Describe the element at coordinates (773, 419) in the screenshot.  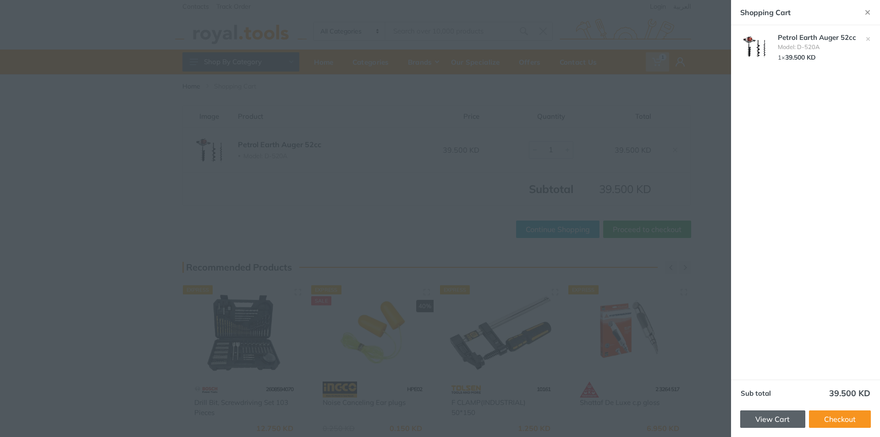
I see `a: View Cart` at that location.